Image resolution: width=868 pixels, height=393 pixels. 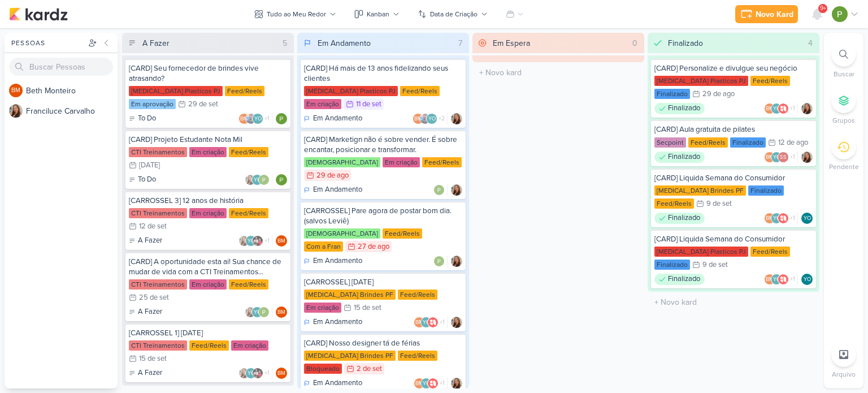 What do you see at coordinates (460, 43) in the screenshot?
I see `div: 7` at bounding box center [460, 43].